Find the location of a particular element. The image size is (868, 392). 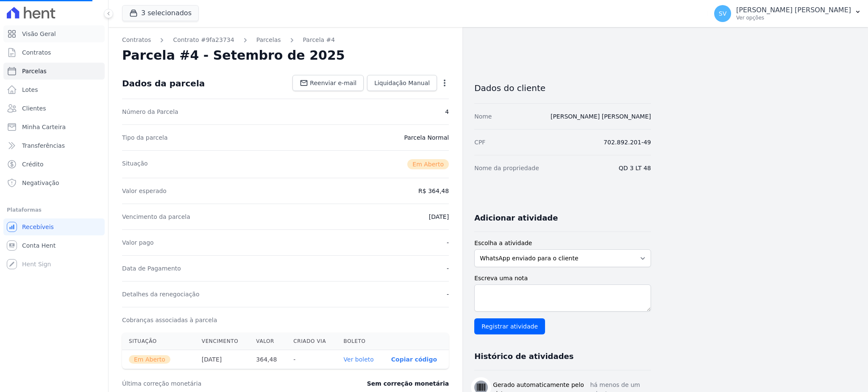

p: Ver opções is located at coordinates (793, 18).